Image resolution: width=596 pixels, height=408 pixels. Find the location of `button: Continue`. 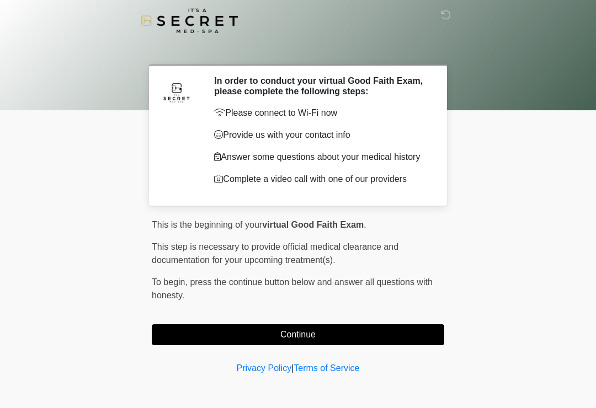

button: Continue is located at coordinates (298, 335).